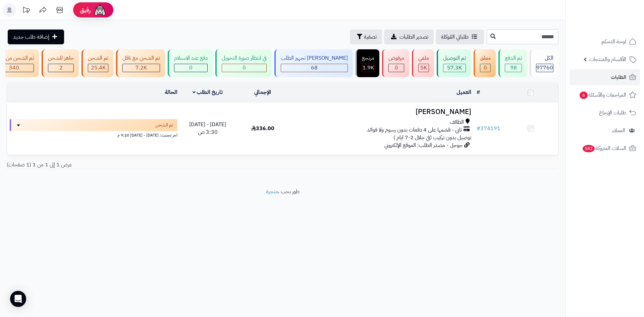 The width and height of the screenshot is (644, 317). Describe the element at coordinates (18, 299) in the screenshot. I see `div: Open Intercom Messenger` at that location.